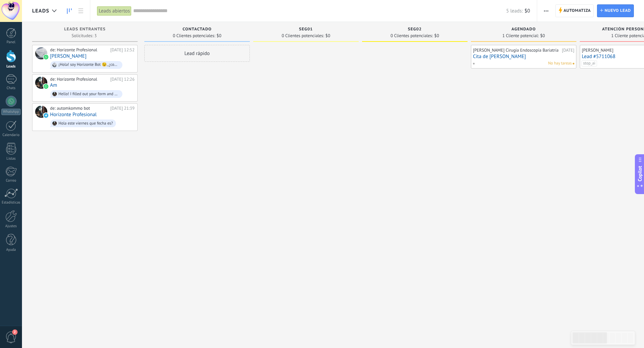  I want to click on div: Am, so click(42, 83).